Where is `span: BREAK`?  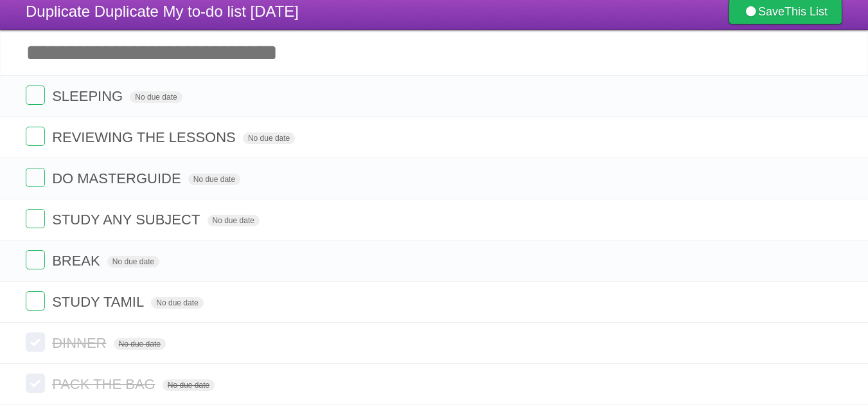
span: BREAK is located at coordinates (78, 261).